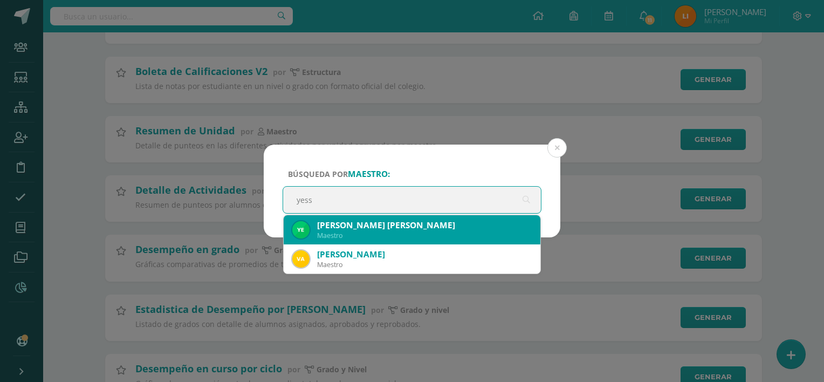 The image size is (824, 382). Describe the element at coordinates (301, 259) in the screenshot. I see `img: 85e5ed63752d8ea9e054c9589d316114.png` at that location.